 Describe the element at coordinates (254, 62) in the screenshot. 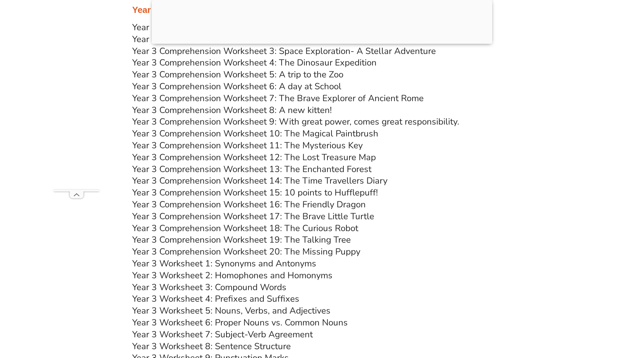

I see `a: Year 3 Comprehension Worksheet 4: The Dinosaur Expedition` at that location.